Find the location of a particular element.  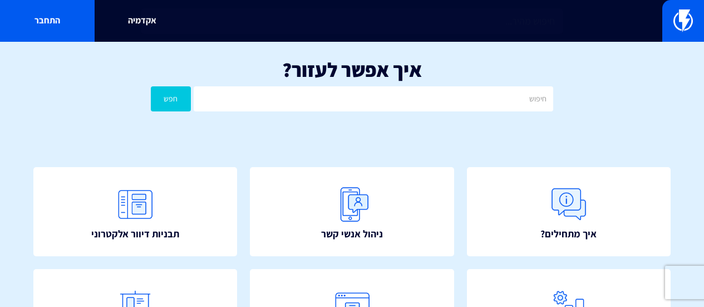

span: תבניות דיוור אלקטרוני is located at coordinates (135, 234).